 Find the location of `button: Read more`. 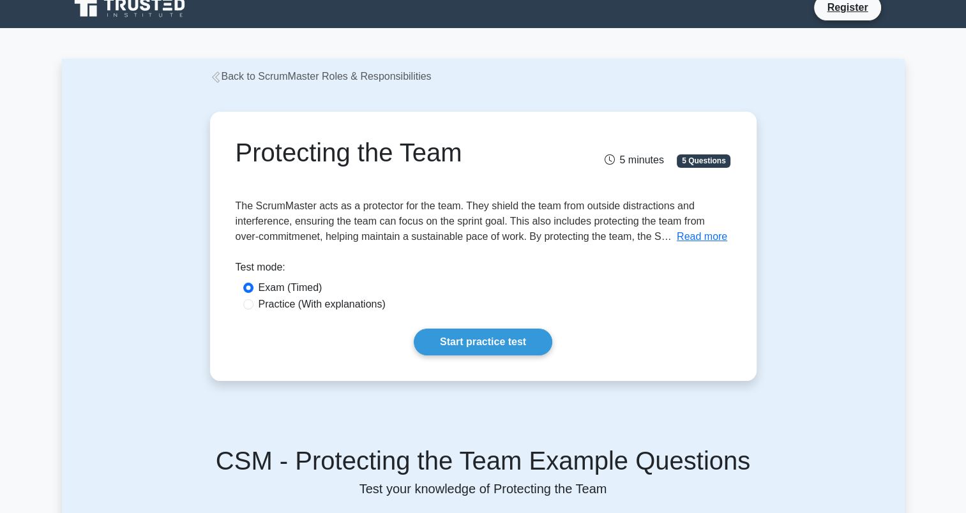

button: Read more is located at coordinates (701, 237).